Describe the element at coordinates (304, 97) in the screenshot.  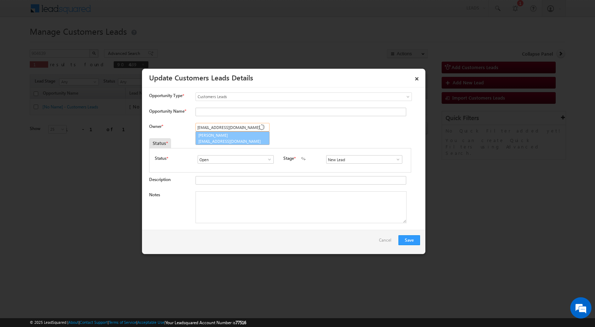
I see `a: Customers Leads` at that location.